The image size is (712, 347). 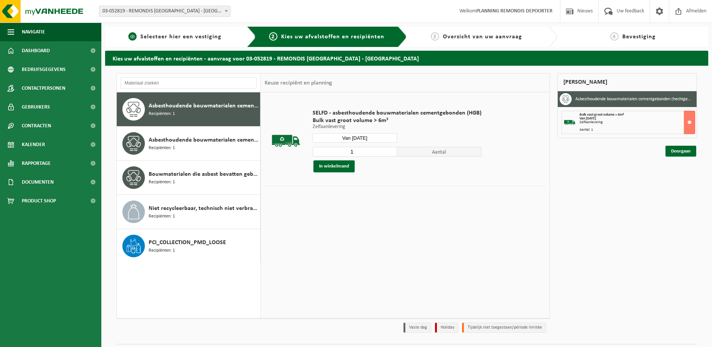 What do you see at coordinates (188, 83) in the screenshot?
I see `input: Materiaal zoeken` at bounding box center [188, 83].